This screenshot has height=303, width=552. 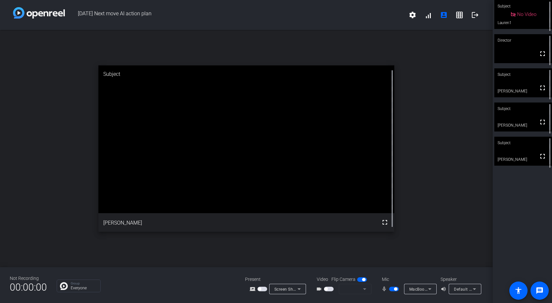 I want to click on mat-icon: screen_share_outline, so click(x=253, y=289).